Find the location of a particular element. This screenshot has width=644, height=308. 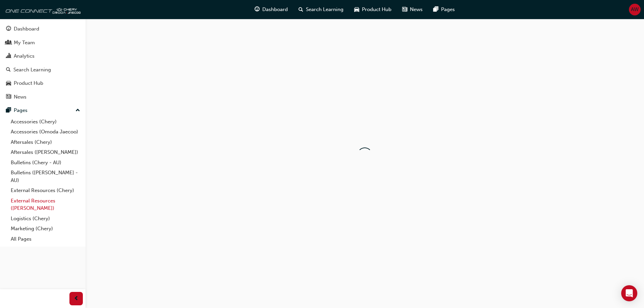

div: Search Learning is located at coordinates (32, 70).